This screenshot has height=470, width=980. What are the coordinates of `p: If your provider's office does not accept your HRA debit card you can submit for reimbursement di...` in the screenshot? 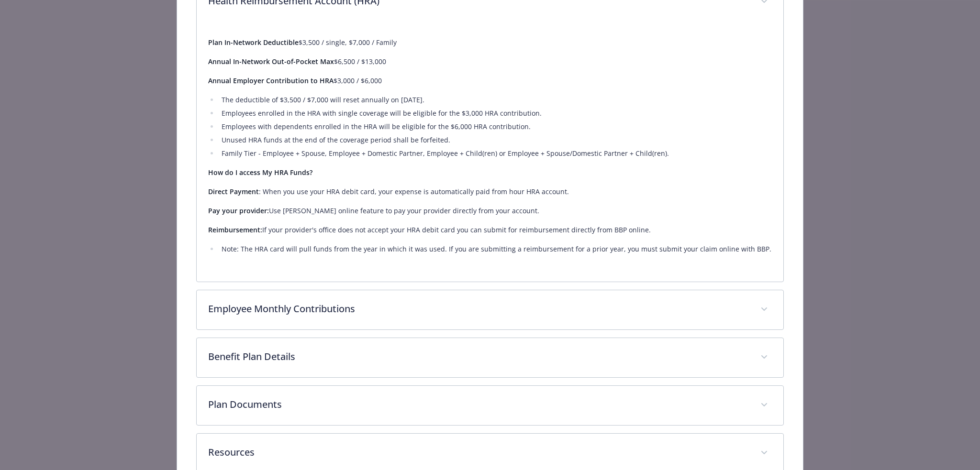 It's located at (490, 230).